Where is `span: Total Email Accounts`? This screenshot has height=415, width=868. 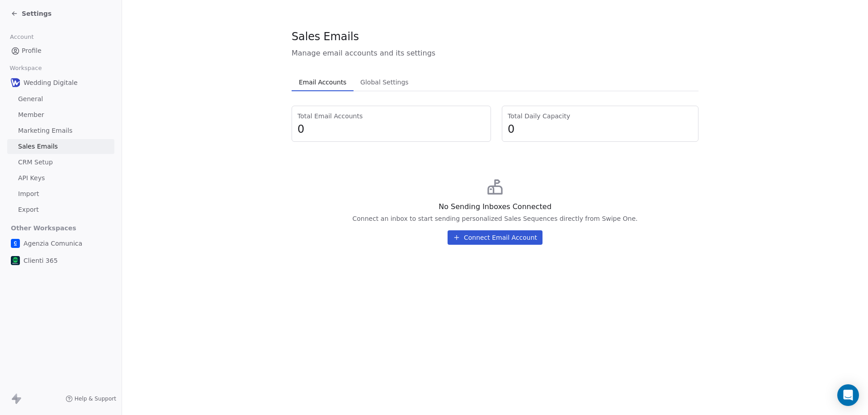 span: Total Email Accounts is located at coordinates (391, 116).